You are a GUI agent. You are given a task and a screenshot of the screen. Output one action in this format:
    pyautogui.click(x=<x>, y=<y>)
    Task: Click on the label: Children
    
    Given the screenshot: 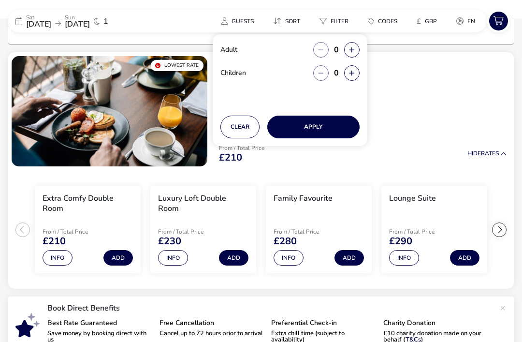 What is the action you would take?
    pyautogui.click(x=237, y=73)
    